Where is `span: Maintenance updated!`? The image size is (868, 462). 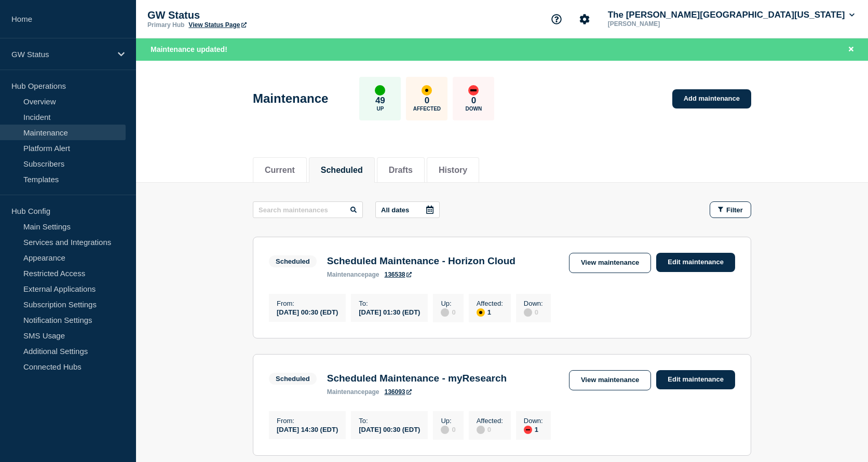
span: Maintenance updated! is located at coordinates (189, 50).